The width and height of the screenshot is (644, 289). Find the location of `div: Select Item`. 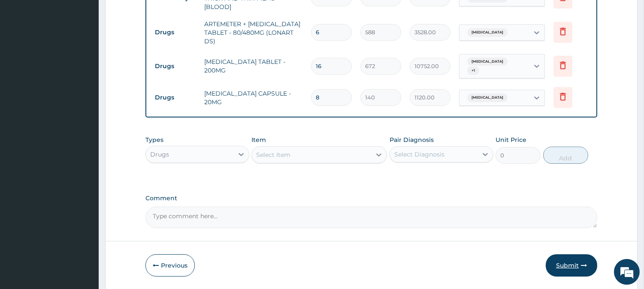

div: Select Item is located at coordinates (274, 155).